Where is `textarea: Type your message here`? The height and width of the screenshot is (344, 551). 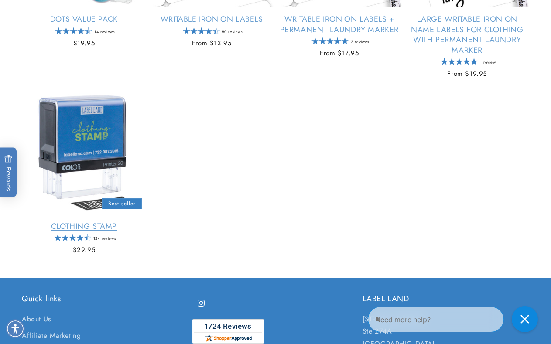
textarea: Type your message here is located at coordinates (61, 17).